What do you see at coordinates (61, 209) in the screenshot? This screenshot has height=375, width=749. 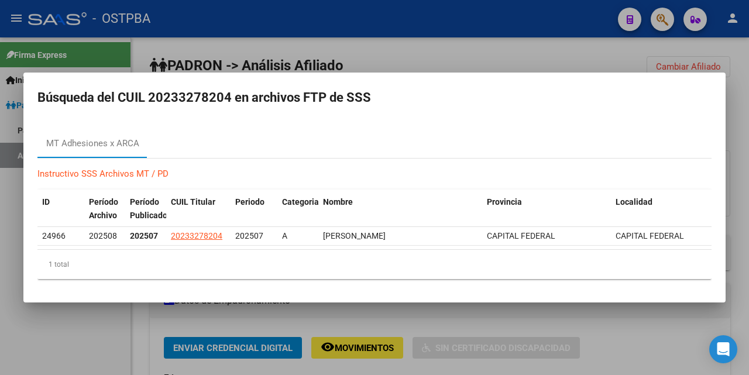 I see `datatable-header-cell: ID` at bounding box center [61, 209].